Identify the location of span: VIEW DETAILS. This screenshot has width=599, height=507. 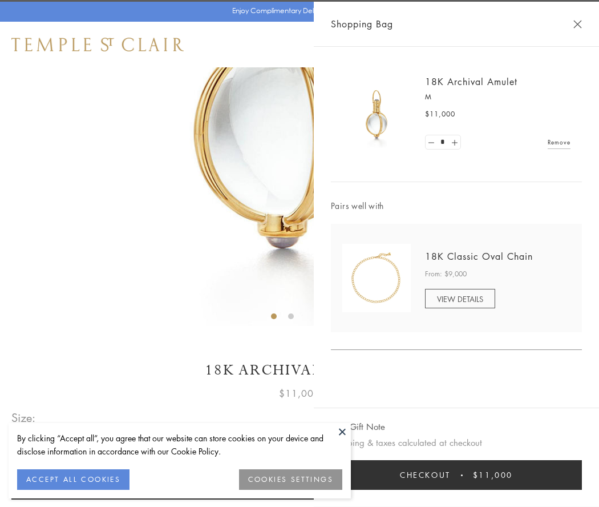
(460, 299).